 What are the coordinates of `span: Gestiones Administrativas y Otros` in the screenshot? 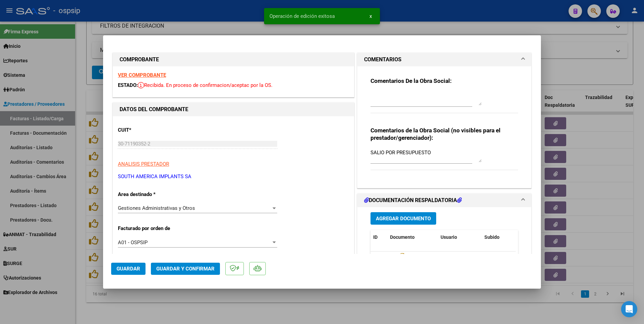 It's located at (156, 208).